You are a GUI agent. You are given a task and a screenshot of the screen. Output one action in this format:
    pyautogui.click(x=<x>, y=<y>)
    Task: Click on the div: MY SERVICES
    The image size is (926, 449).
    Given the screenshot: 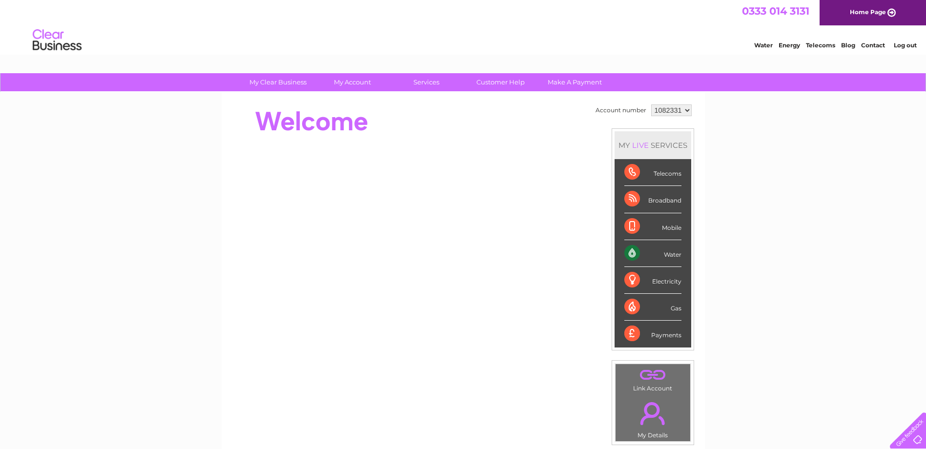 What is the action you would take?
    pyautogui.click(x=653, y=145)
    